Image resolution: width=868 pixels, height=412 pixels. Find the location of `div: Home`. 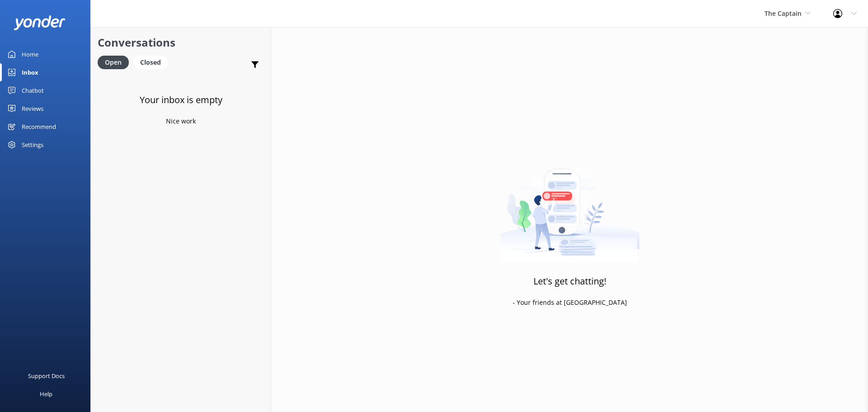

div: Home is located at coordinates (30, 54).